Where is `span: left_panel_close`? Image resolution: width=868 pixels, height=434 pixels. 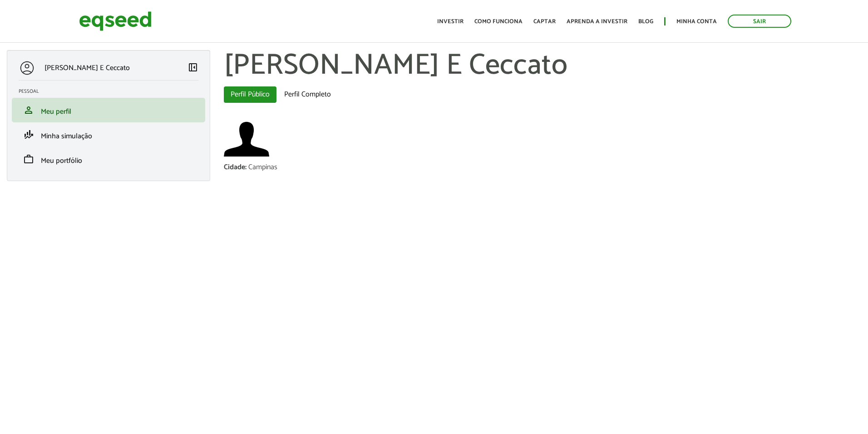 span: left_panel_close is located at coordinates (193, 68).